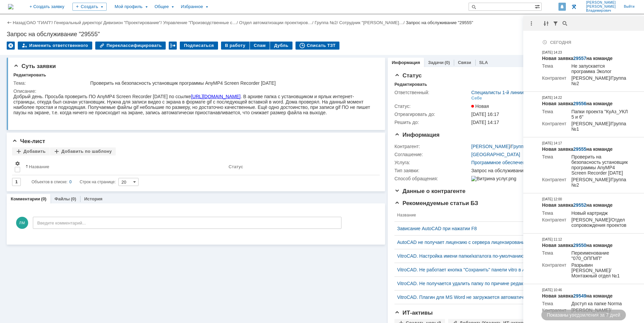  Describe the element at coordinates (432, 106) in the screenshot. I see `div: Статус:` at that location.